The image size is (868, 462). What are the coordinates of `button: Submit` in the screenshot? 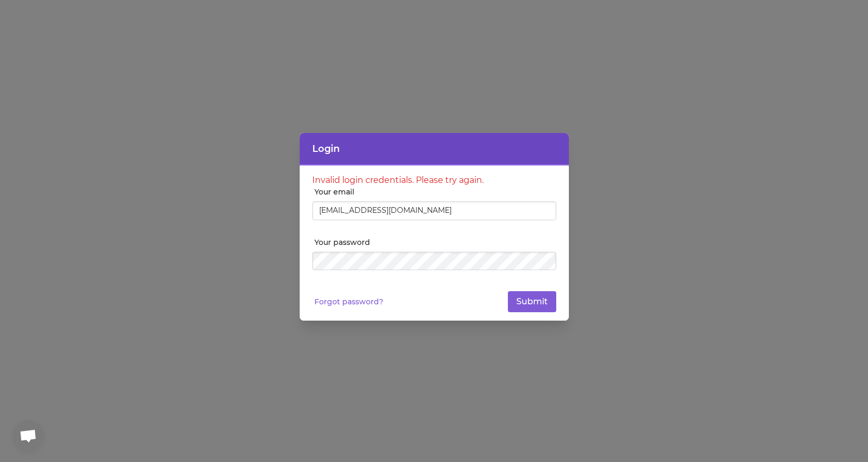 It's located at (532, 302).